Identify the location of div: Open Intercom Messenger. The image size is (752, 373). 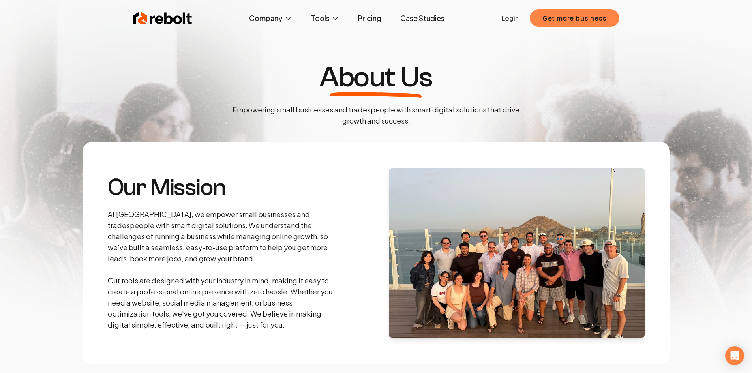
(735, 356).